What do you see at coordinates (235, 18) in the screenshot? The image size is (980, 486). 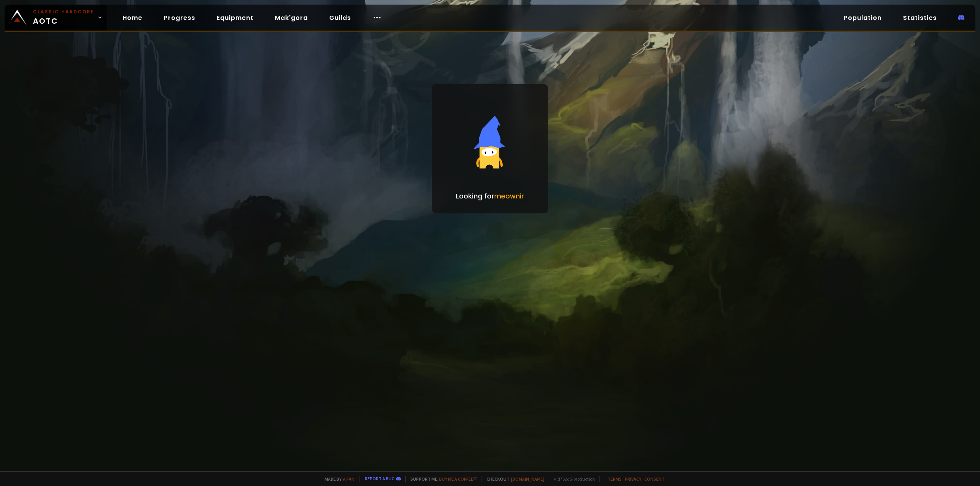 I see `a: Equipment` at bounding box center [235, 18].